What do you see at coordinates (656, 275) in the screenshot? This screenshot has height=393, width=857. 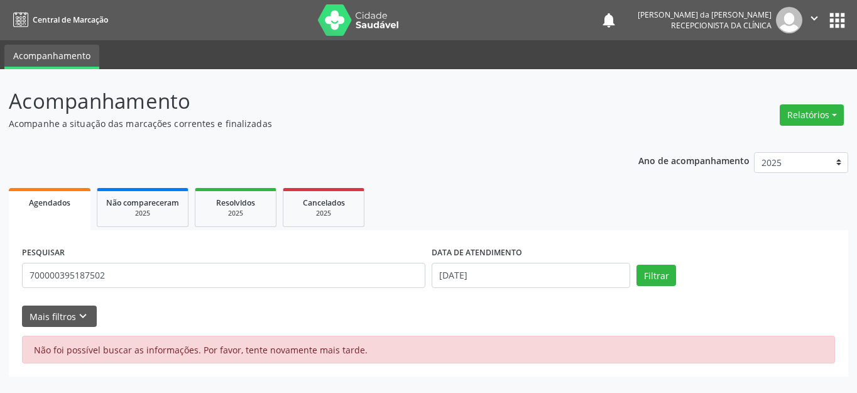 I see `button: Filtrar` at bounding box center [656, 275].